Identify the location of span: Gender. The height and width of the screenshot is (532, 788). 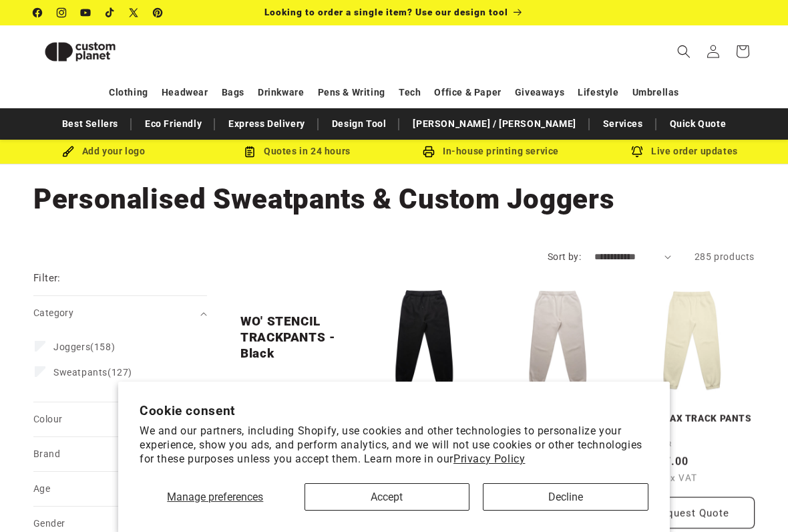
(49, 523).